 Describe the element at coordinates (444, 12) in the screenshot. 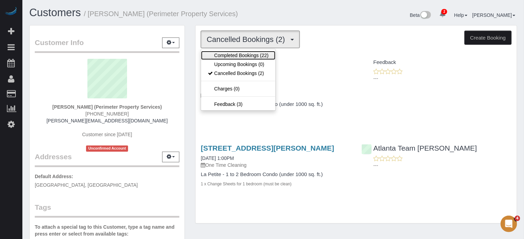

I see `span: 2` at that location.